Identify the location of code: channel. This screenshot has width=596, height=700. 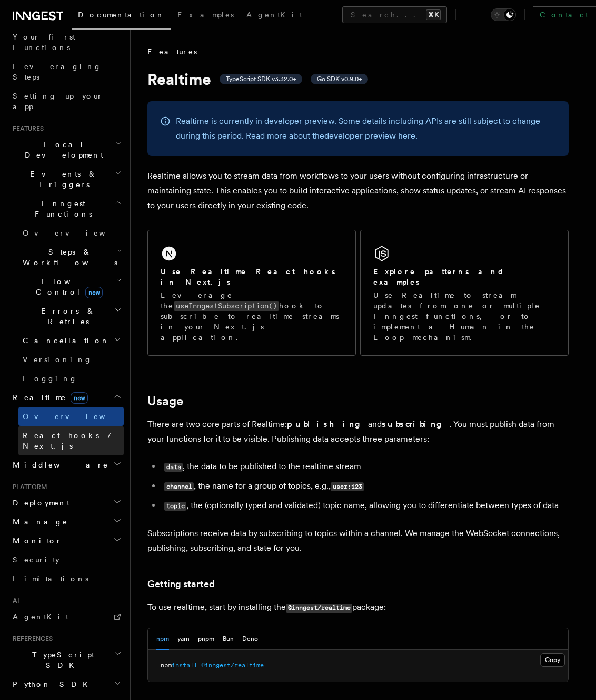
(179, 486).